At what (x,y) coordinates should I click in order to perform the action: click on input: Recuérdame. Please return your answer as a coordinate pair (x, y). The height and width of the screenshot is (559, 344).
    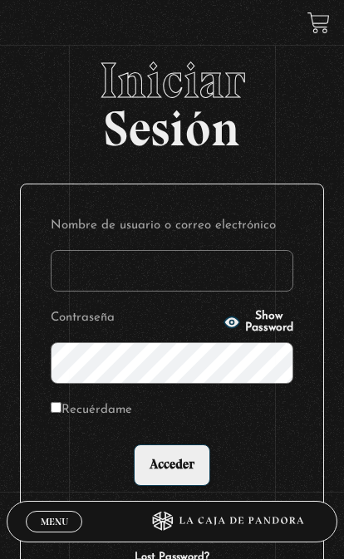
    Looking at the image, I should click on (56, 407).